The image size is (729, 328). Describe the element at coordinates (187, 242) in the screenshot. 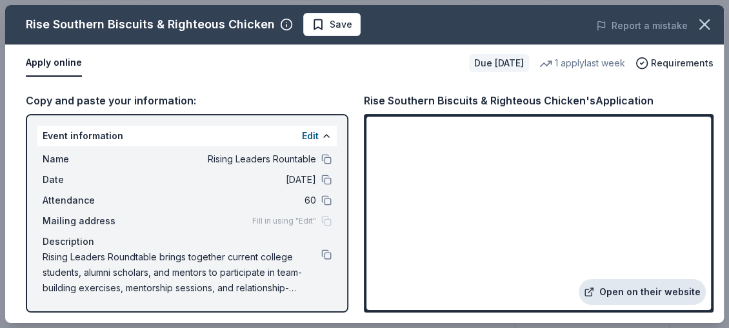

I see `div: Description` at that location.